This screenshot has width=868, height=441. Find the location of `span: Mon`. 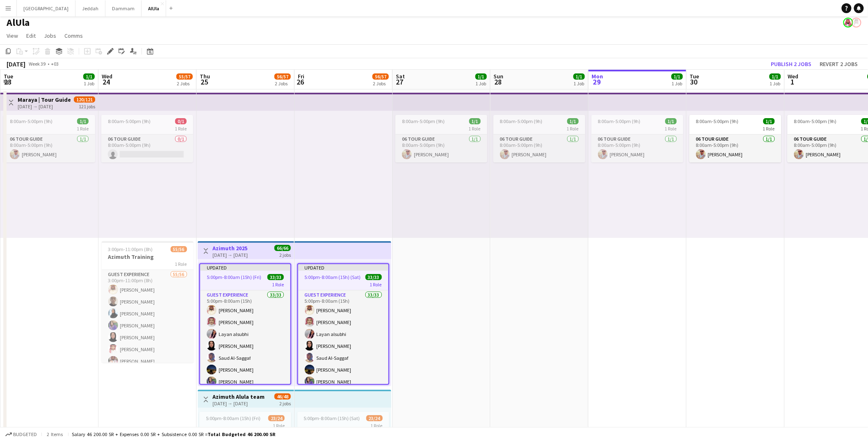

span: Mon is located at coordinates (598, 76).